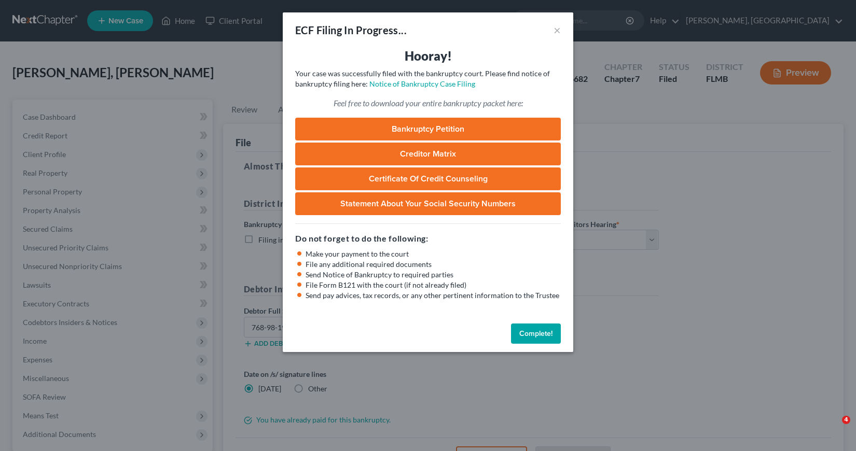 The width and height of the screenshot is (856, 451). I want to click on p: Feel free to download your entire bankruptcy packet here:, so click(428, 103).